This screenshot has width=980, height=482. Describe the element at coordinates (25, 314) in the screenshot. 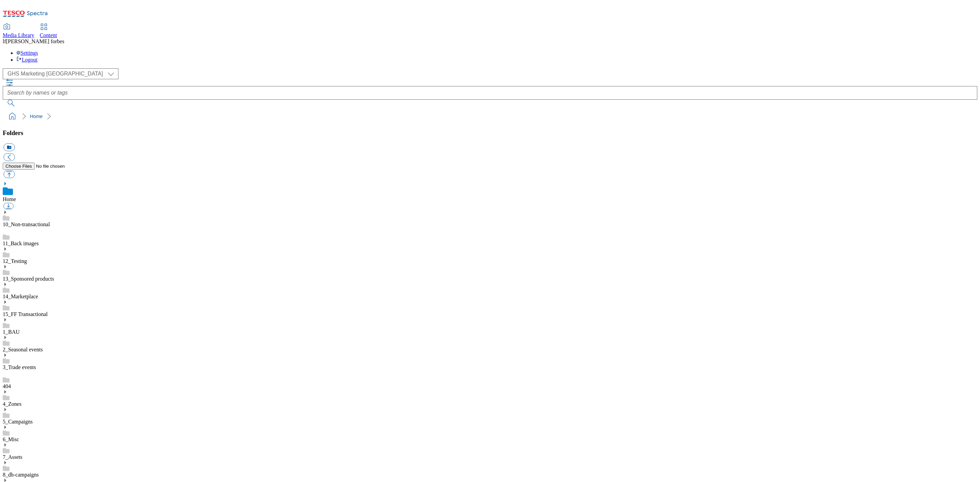

I see `a: 15_FF Transactional` at that location.